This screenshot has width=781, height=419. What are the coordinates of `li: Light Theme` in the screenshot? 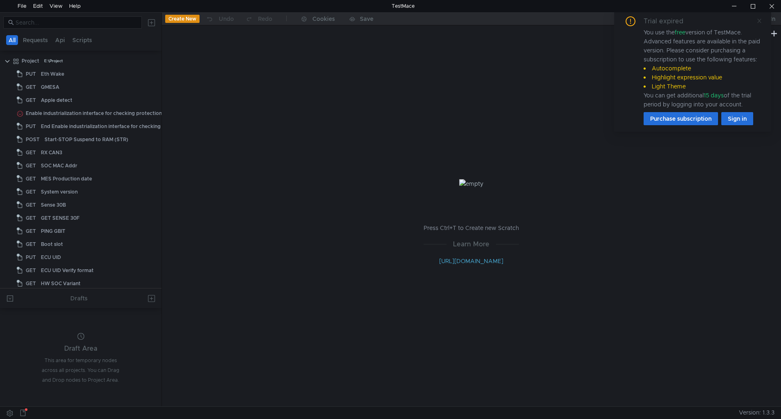 It's located at (703, 86).